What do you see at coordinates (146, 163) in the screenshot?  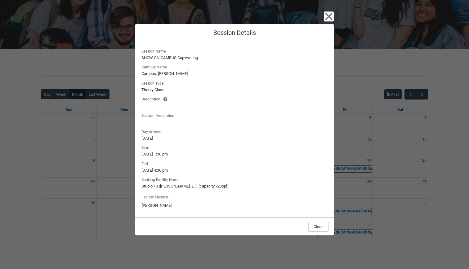 I see `span: End` at bounding box center [146, 163].